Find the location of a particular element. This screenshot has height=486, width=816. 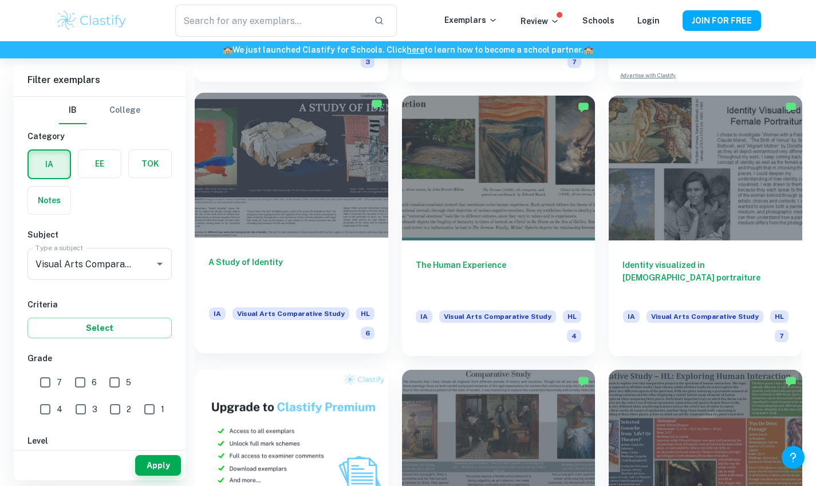

h6: We just launched Clastify for Schools. Click to learn how to become a school partner. is located at coordinates (408, 50).